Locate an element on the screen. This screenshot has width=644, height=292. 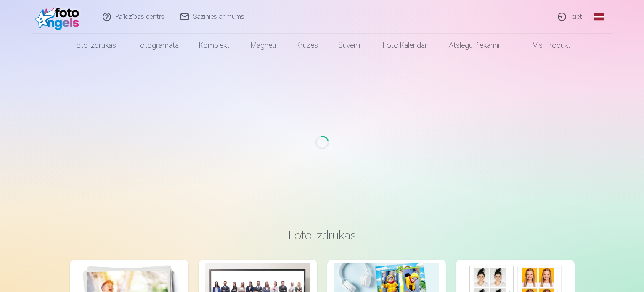
a: Suvenīri is located at coordinates (350, 46).